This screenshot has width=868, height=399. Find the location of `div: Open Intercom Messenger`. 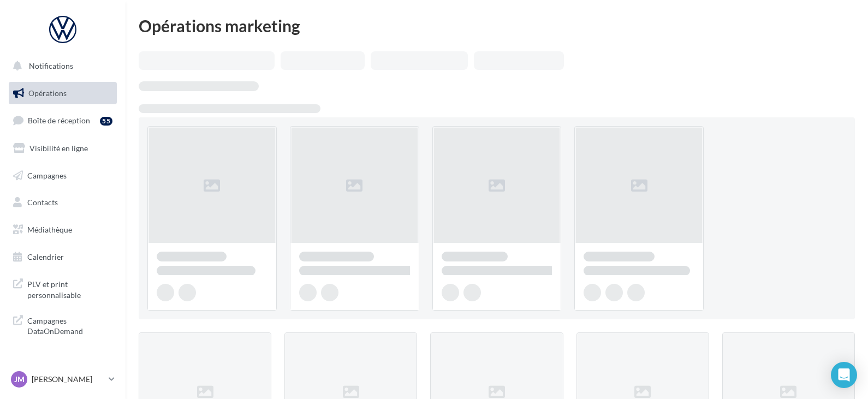

div: Open Intercom Messenger is located at coordinates (844, 375).